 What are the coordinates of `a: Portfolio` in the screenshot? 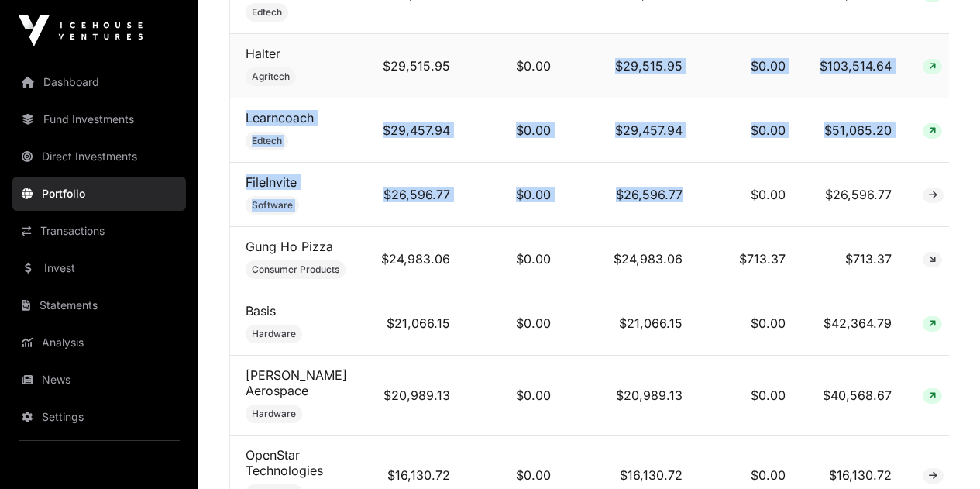 It's located at (99, 193).